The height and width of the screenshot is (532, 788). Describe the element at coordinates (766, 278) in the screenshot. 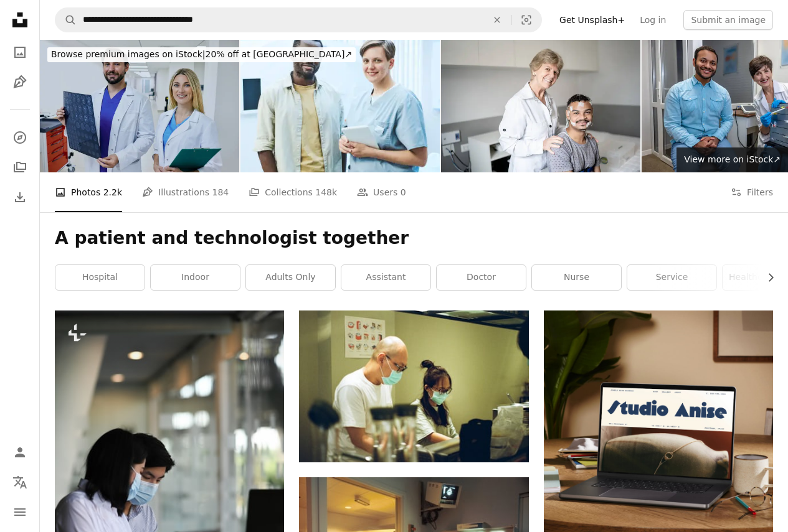

I see `button: scroll list to the right` at that location.